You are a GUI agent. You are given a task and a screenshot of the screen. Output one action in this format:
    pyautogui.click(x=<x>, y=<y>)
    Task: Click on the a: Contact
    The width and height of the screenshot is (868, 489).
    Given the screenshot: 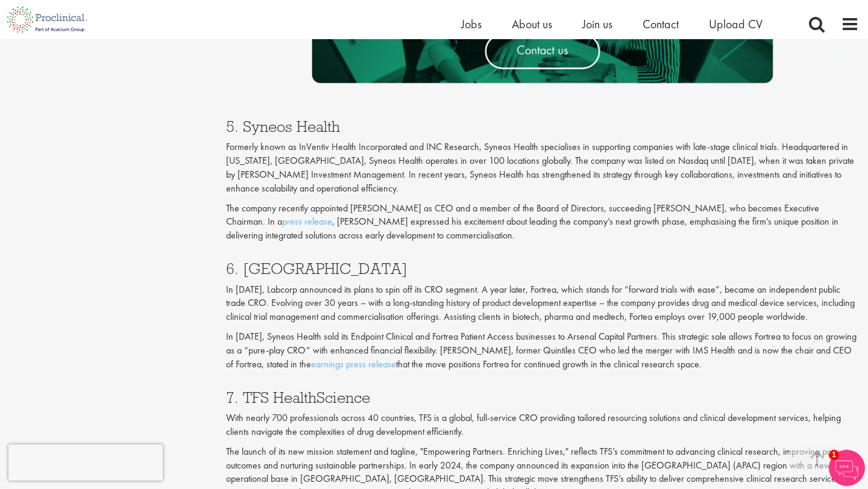 What is the action you would take?
    pyautogui.click(x=661, y=24)
    